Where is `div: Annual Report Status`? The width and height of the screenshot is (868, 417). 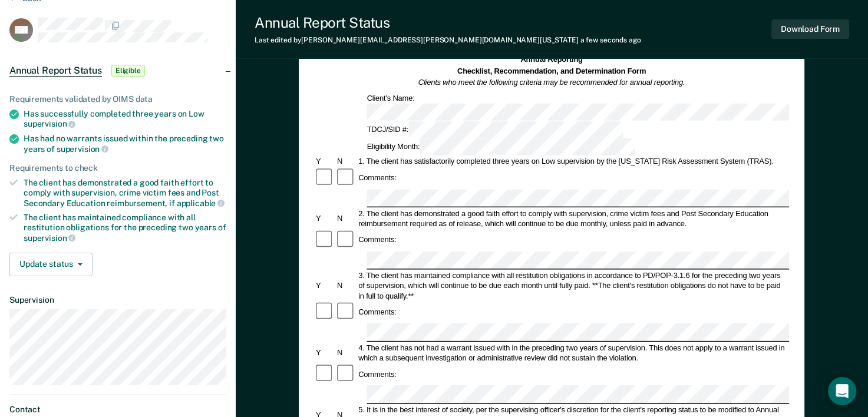 div: Annual Report Status is located at coordinates (448, 22).